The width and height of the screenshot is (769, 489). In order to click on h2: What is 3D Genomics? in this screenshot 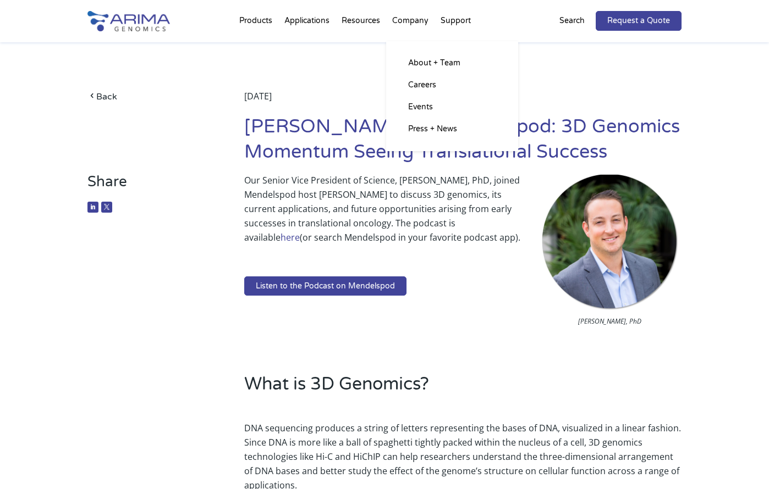, I will do `click(462, 389)`.